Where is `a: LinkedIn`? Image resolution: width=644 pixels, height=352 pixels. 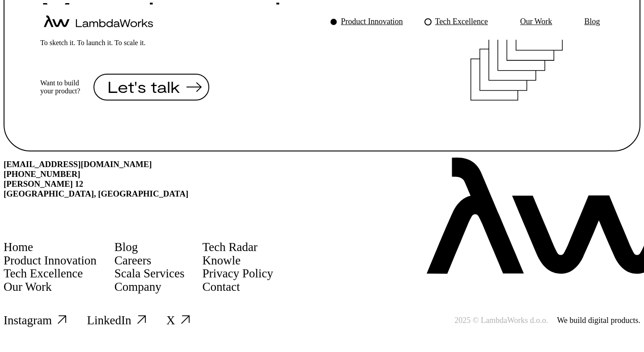 a: LinkedIn is located at coordinates (117, 320).